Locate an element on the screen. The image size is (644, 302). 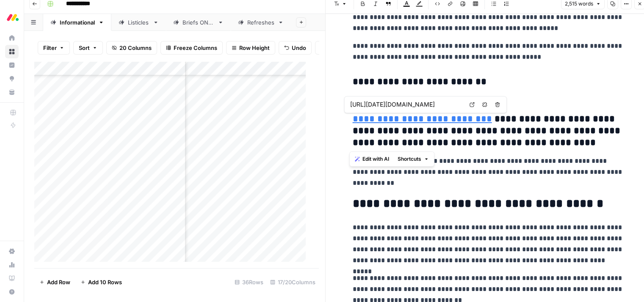
a: Learning Hub is located at coordinates (12, 278).